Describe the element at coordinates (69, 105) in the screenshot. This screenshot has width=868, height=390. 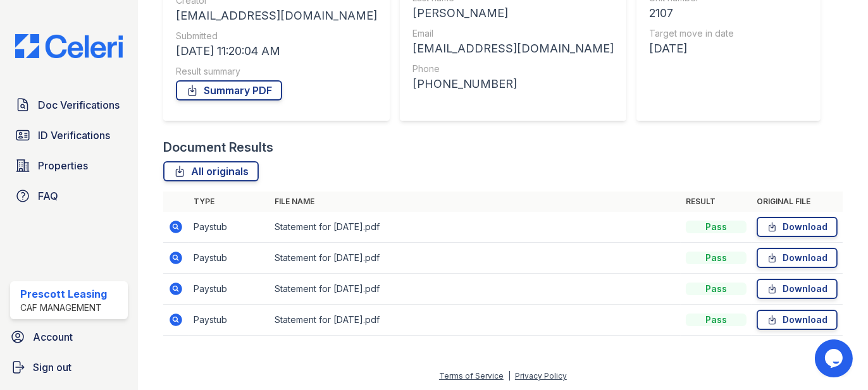
I see `a: Doc Verifications` at that location.